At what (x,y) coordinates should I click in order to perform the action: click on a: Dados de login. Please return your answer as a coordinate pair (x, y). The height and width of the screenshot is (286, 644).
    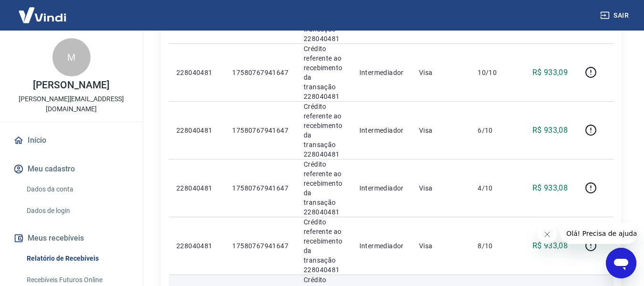
    Looking at the image, I should click on (77, 211).